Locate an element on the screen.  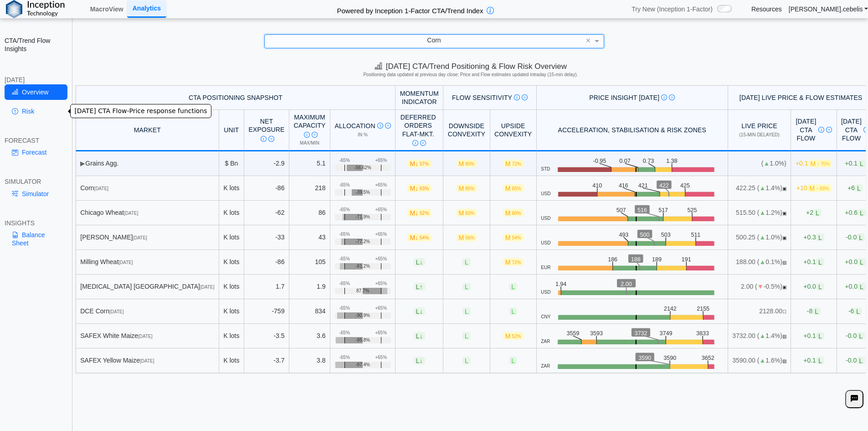
div: Milling Wheat is located at coordinates (147, 262).